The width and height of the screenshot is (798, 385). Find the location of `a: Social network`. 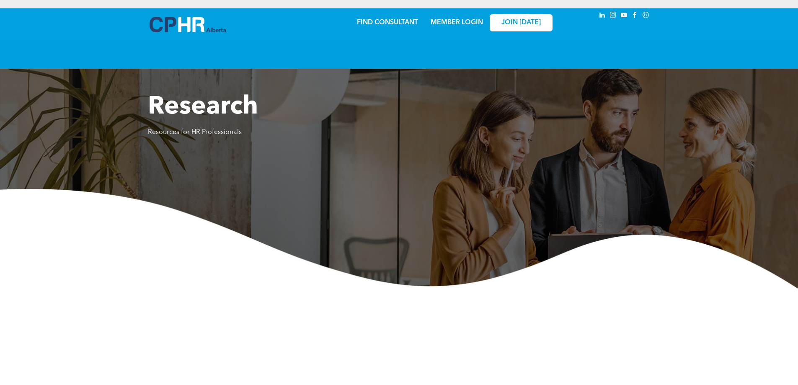

a: Social network is located at coordinates (646, 16).